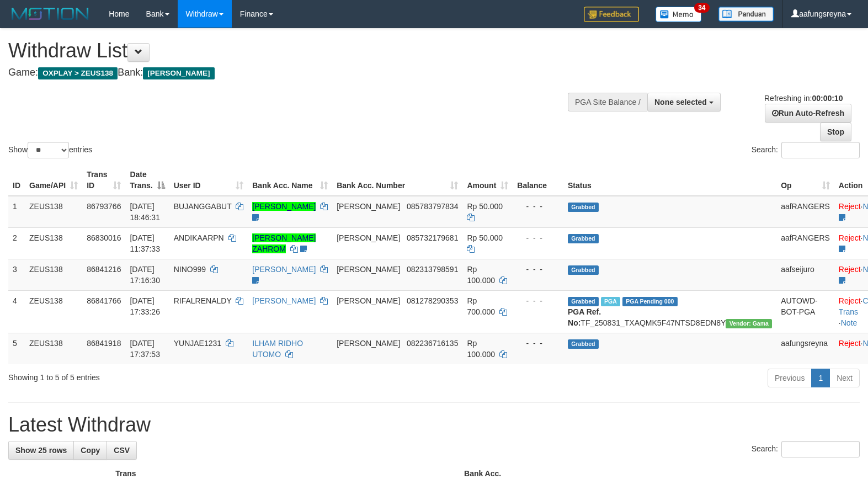 The width and height of the screenshot is (868, 479). What do you see at coordinates (77, 73) in the screenshot?
I see `span: OXPLAY > ZEUS138` at bounding box center [77, 73].